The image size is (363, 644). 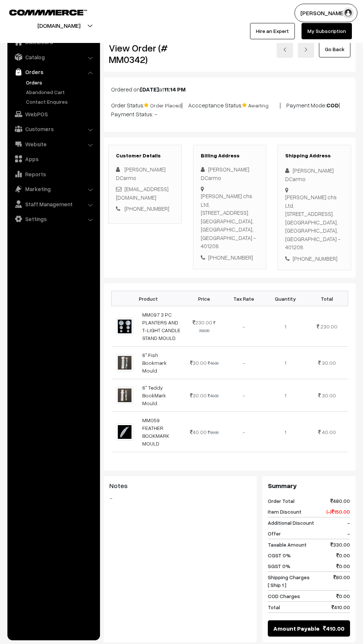 What do you see at coordinates (61, 92) in the screenshot?
I see `a: Abandoned Cart` at bounding box center [61, 92].